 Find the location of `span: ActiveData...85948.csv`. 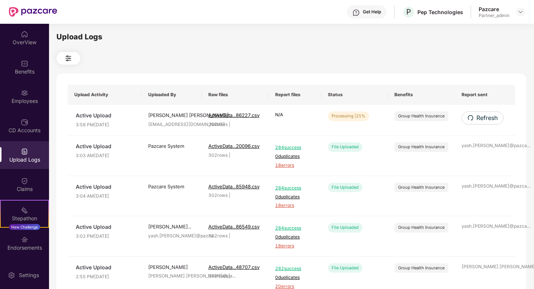

span: ActiveData...85948.csv is located at coordinates (234, 186).